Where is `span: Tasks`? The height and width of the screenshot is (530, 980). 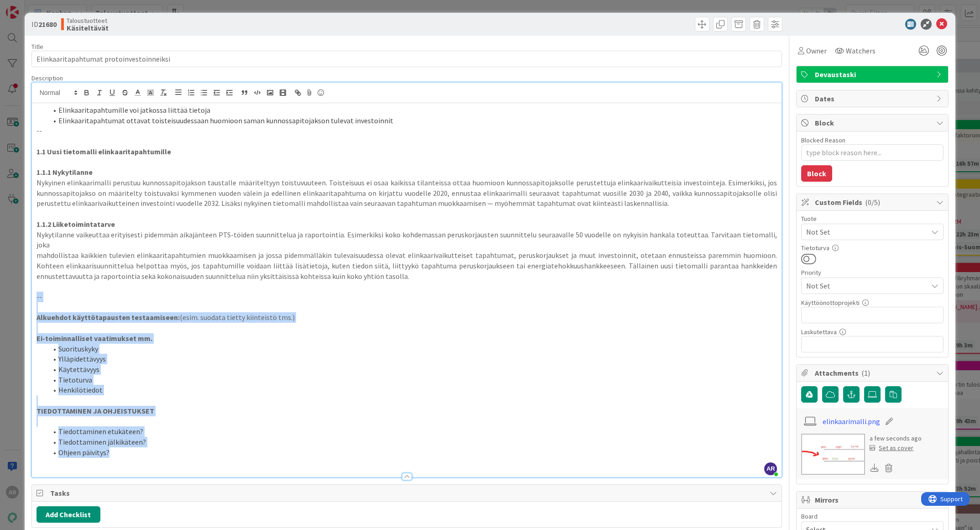
span: Tasks is located at coordinates (408, 493).